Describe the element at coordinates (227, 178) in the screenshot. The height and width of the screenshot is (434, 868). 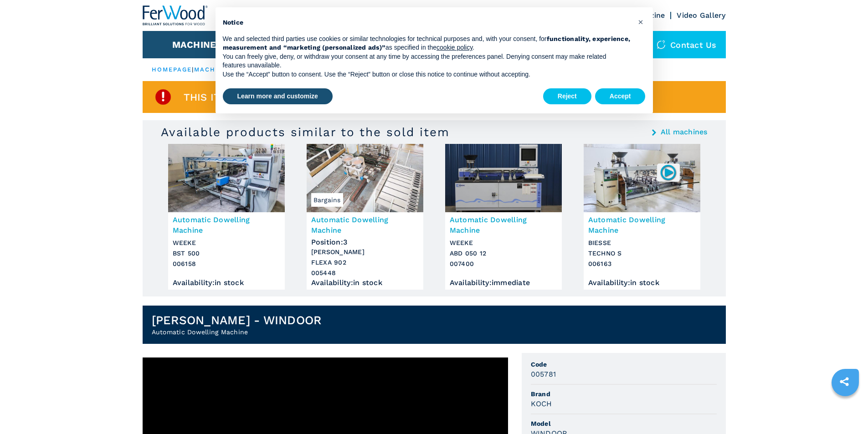
I see `img: Automatic Dowelling Machine WEEKE BST 500` at that location.